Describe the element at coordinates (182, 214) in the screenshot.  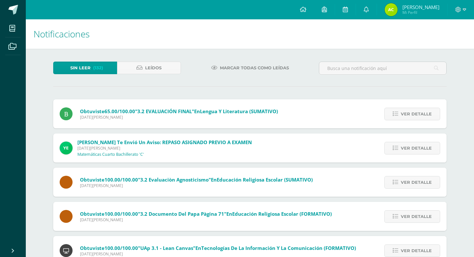
I see `span: "3.2 documento del papa pàgina 71"` at that location.